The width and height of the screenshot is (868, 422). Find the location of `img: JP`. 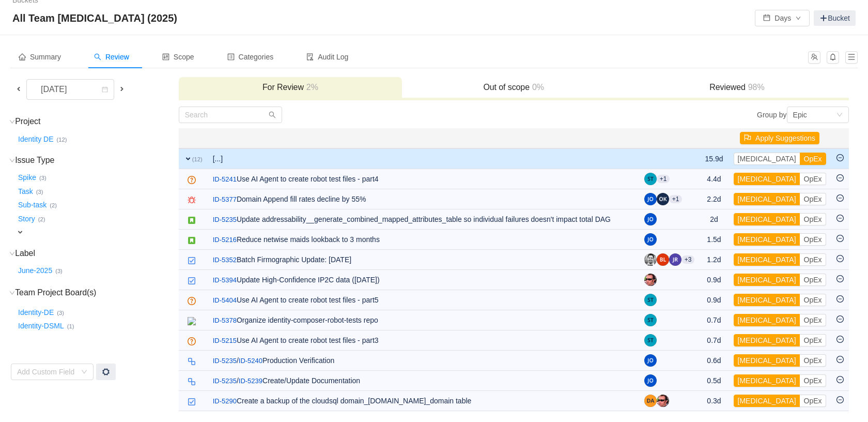

img: JP is located at coordinates (650, 280).